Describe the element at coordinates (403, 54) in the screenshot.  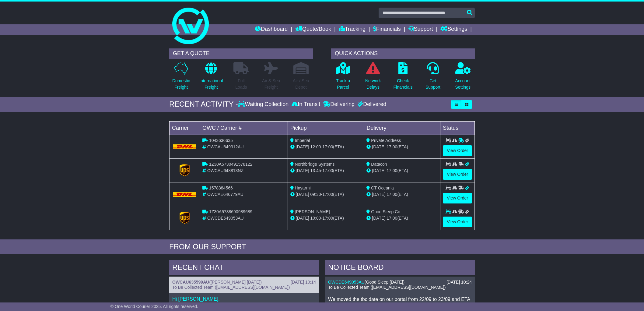
I see `div: QUICK ACTIONS` at that location.